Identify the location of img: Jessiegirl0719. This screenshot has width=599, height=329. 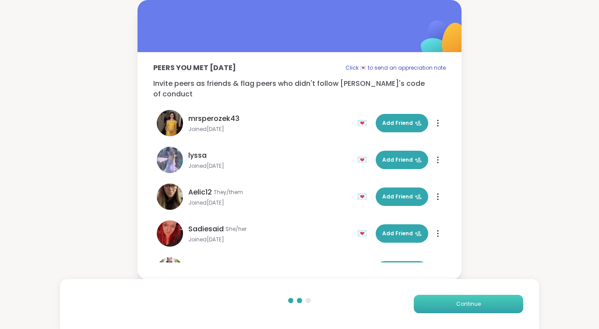
(170, 270).